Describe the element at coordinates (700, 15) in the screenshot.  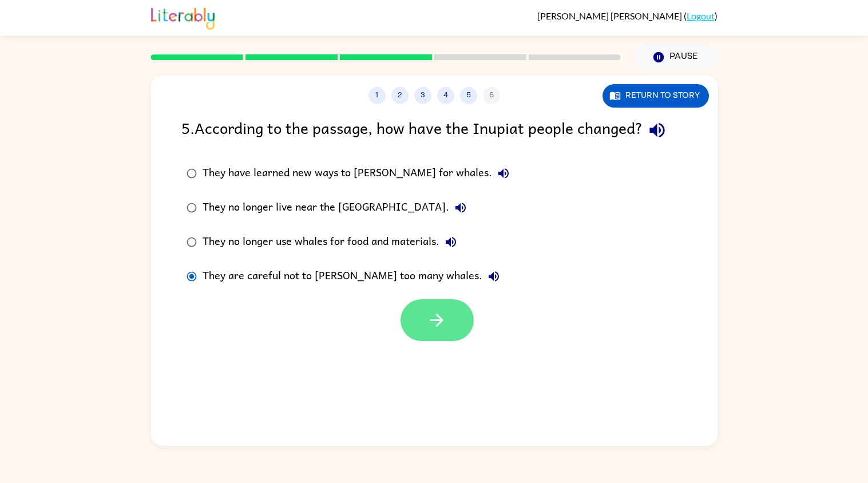
I see `a: Logout` at that location.